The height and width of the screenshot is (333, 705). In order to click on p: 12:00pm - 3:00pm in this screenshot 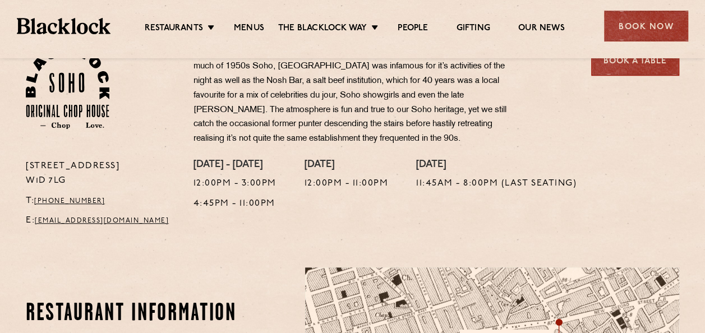, I will do `click(235, 184)`.